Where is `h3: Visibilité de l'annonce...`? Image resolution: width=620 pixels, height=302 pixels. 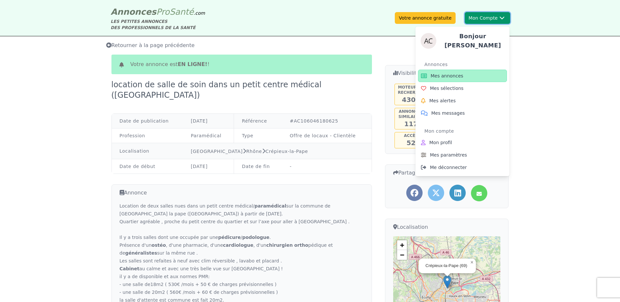
h3: Visibilité de l'annonce... is located at coordinates (447, 73).